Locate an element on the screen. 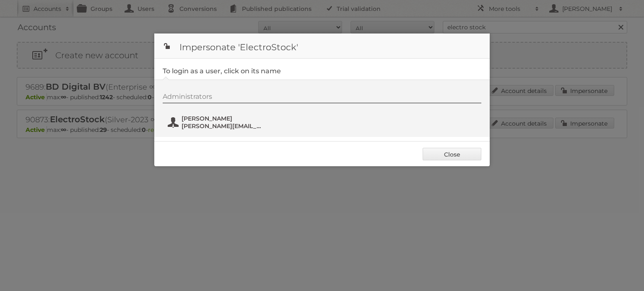  a: Close is located at coordinates (452, 154).